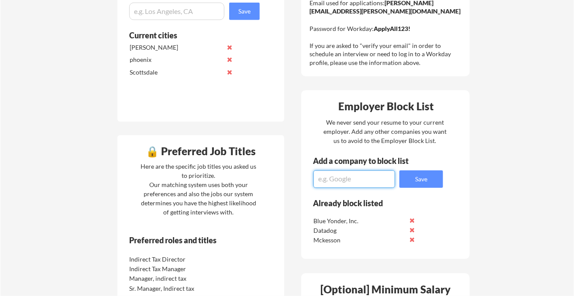 The height and width of the screenshot is (296, 574). I want to click on div: We never send your resume to your current employer. Add any other companies you want us to avoid ..., so click(384, 131).